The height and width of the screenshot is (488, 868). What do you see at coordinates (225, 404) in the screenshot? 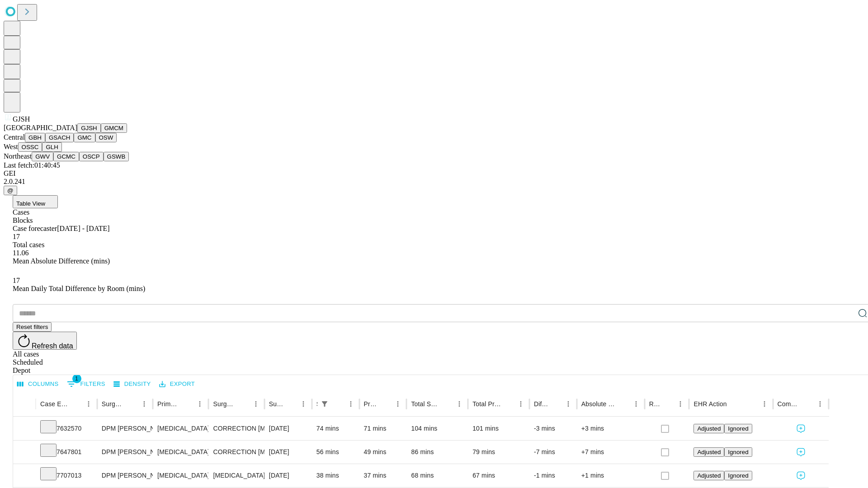
I see `div: Surgery Name` at bounding box center [225, 404].